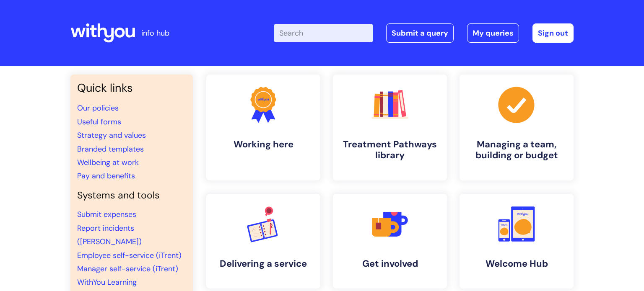  Describe the element at coordinates (106, 176) in the screenshot. I see `a: Pay and benefits` at that location.